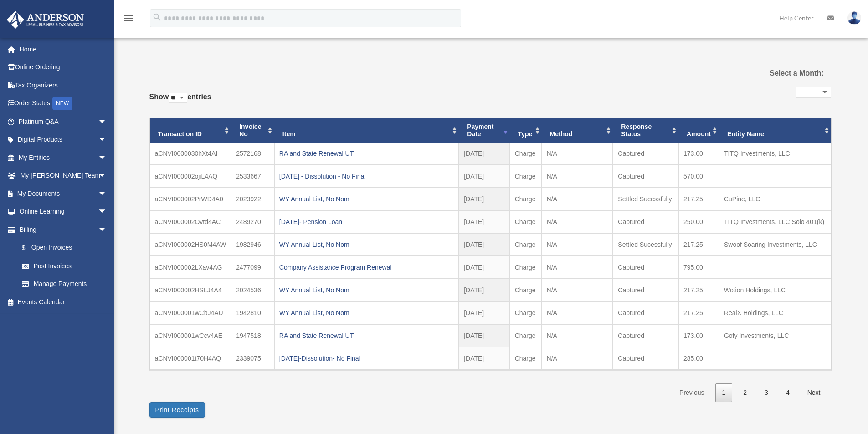 This screenshot has width=868, height=434. What do you see at coordinates (767, 392) in the screenshot?
I see `a: 3` at bounding box center [767, 392].